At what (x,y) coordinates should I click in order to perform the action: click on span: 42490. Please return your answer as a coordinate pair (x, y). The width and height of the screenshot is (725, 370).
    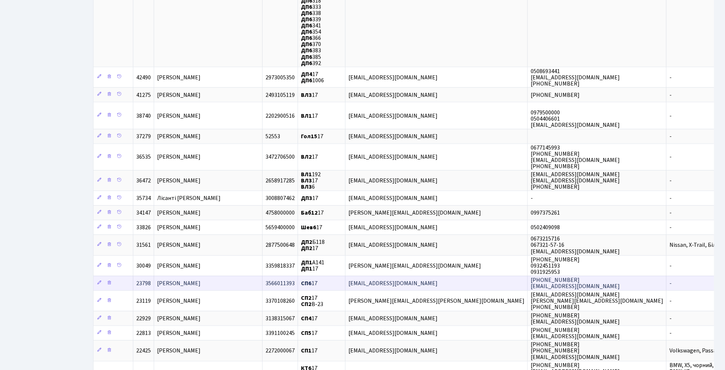
    Looking at the image, I should click on (144, 77).